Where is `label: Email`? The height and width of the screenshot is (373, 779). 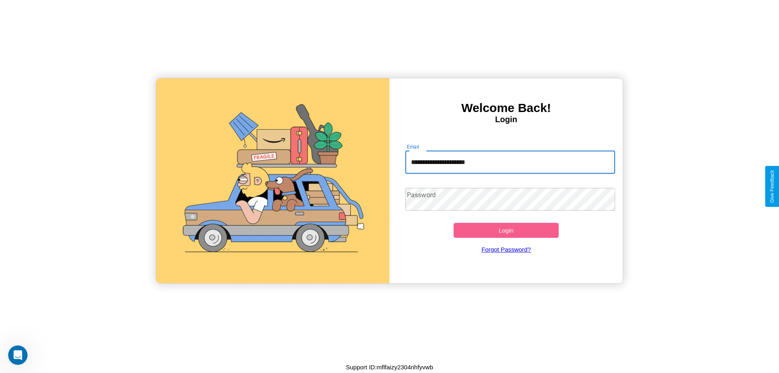 label: Email is located at coordinates (413, 146).